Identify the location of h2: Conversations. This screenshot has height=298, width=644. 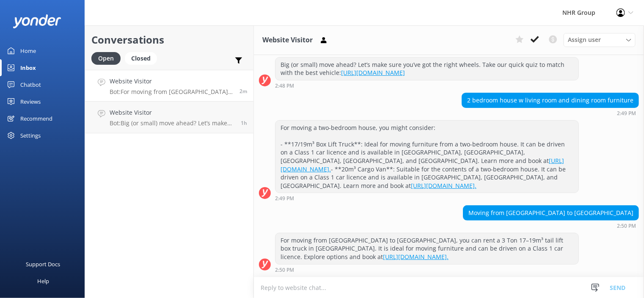
(169, 40).